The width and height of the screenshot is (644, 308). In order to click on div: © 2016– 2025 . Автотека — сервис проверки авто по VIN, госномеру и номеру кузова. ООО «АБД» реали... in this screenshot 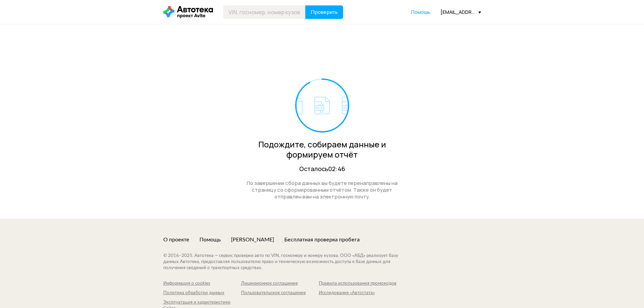, I will do `click(287, 263)`.